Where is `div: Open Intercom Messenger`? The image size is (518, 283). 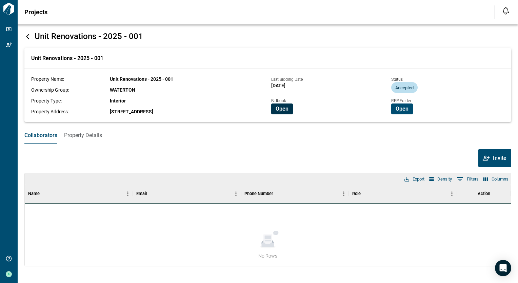
div: Open Intercom Messenger is located at coordinates (503, 268).